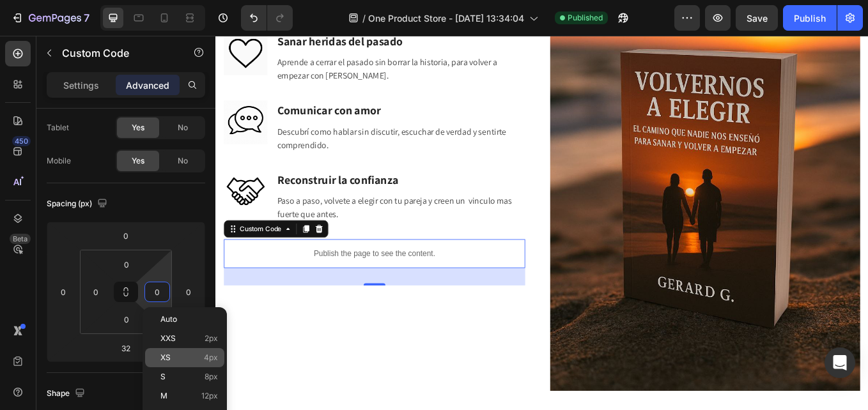  What do you see at coordinates (78, 203) in the screenshot?
I see `div: Spacing (px)` at bounding box center [78, 203].